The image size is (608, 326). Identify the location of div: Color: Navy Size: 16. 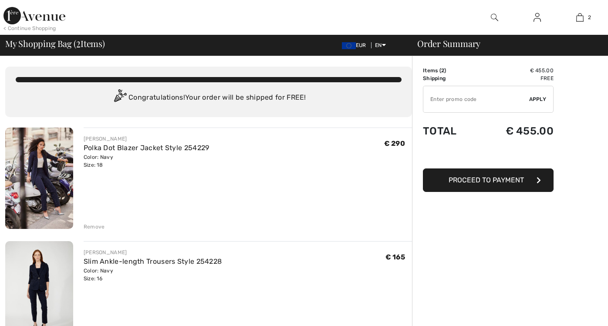
(153, 275).